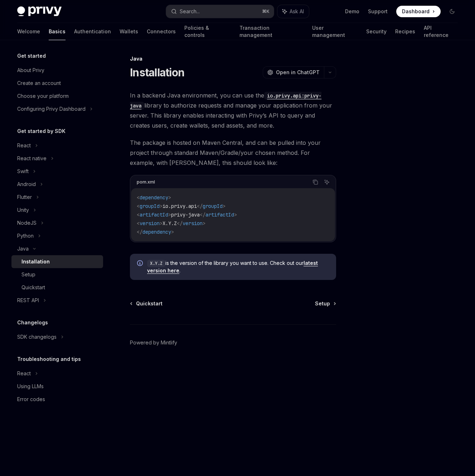 The image size is (475, 476). Describe the element at coordinates (29, 31) in the screenshot. I see `a: Welcome` at that location.